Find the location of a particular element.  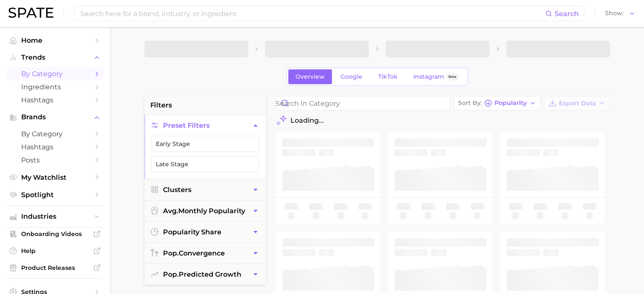

span: Overview is located at coordinates (310, 76).